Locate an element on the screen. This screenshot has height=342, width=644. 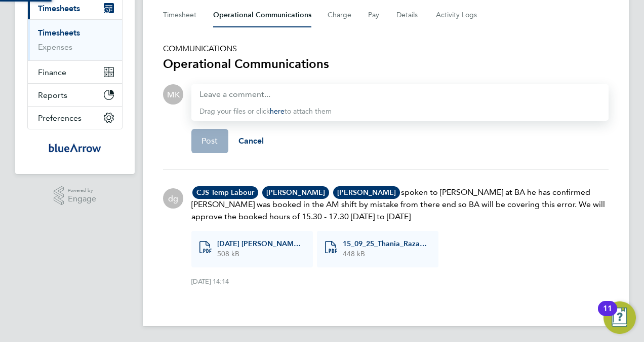
button: Open Resource Center, 11 new notifications is located at coordinates (620, 318).